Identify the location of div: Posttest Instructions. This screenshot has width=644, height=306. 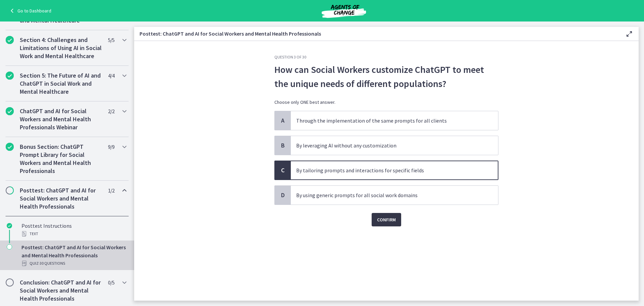
(74, 230).